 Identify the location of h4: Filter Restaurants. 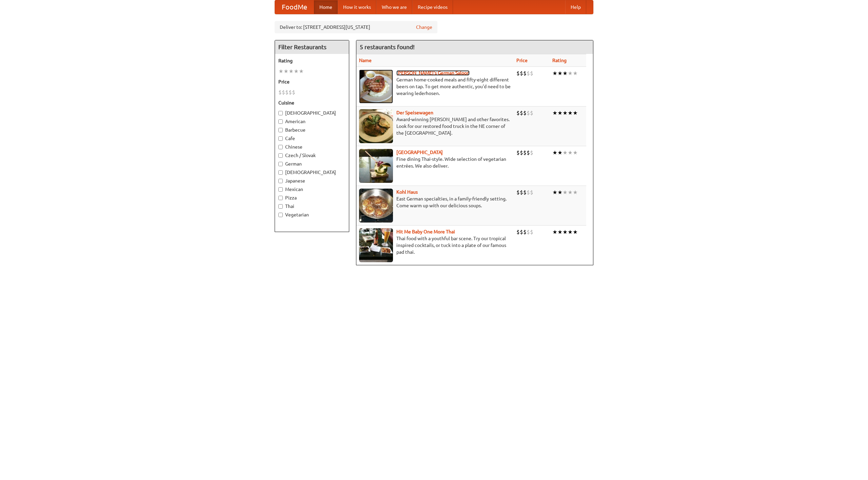
(312, 47).